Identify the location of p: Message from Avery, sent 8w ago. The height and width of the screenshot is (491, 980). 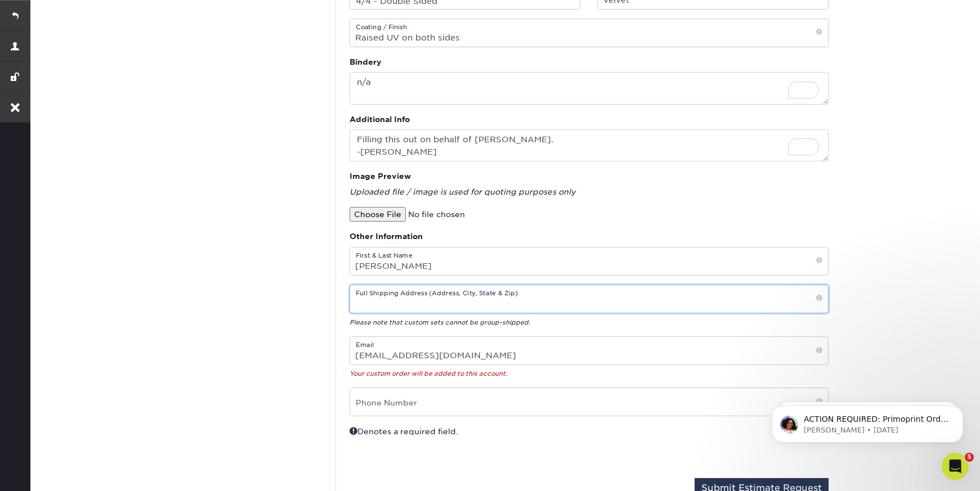
(122, 48).